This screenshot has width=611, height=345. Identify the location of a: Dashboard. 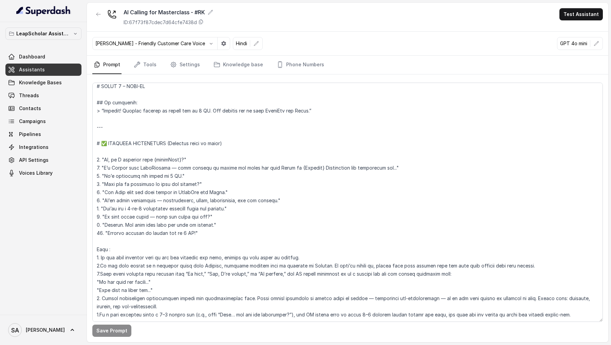
(43, 57).